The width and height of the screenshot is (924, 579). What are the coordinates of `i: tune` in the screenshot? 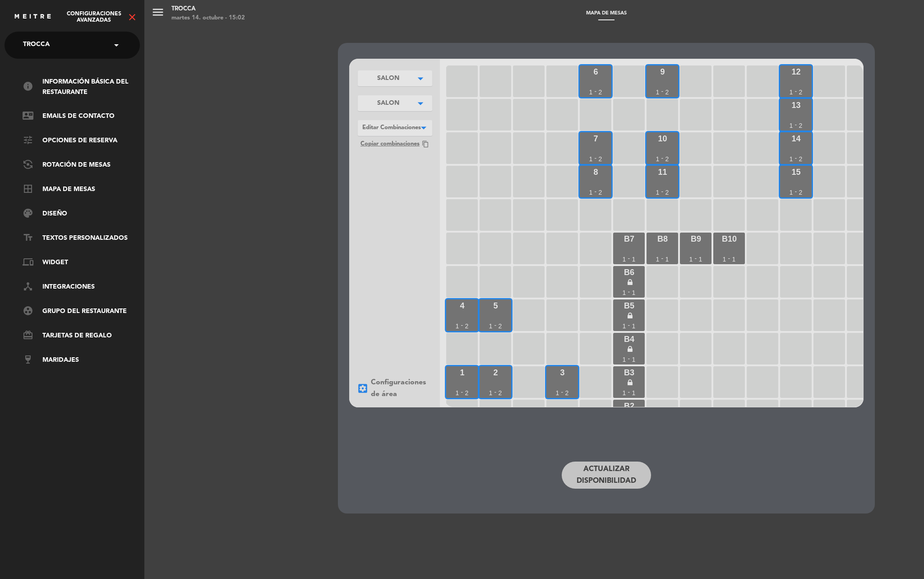 It's located at (28, 140).